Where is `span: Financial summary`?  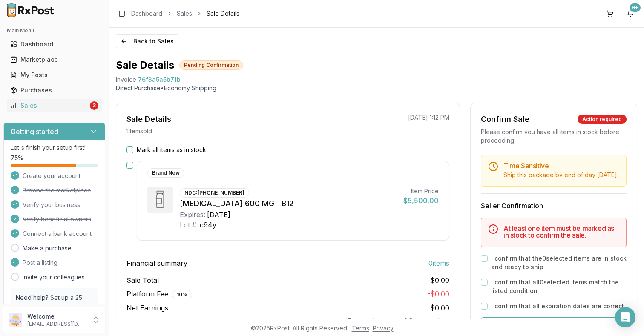 span: Financial summary is located at coordinates (157, 263).